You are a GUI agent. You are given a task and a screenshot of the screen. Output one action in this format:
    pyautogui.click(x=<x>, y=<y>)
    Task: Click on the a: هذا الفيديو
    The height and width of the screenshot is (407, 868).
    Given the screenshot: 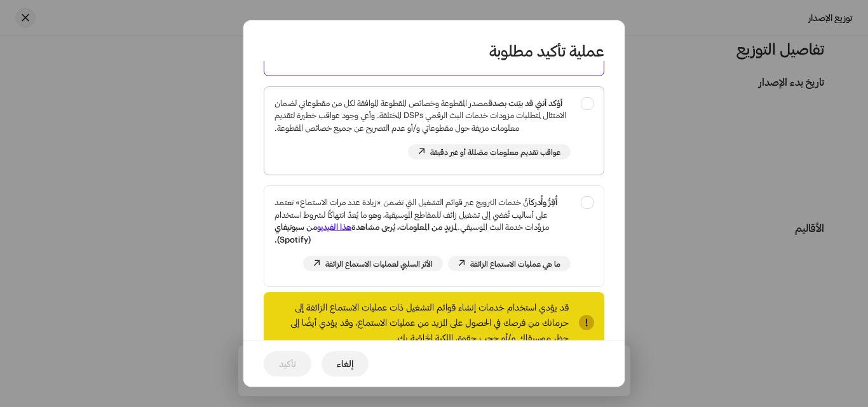 What is the action you would take?
    pyautogui.click(x=334, y=227)
    